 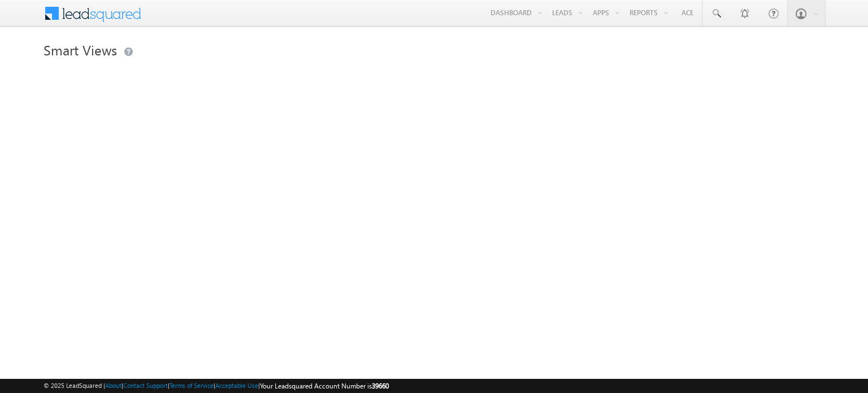 What do you see at coordinates (192, 385) in the screenshot?
I see `a: Terms of Service` at bounding box center [192, 385].